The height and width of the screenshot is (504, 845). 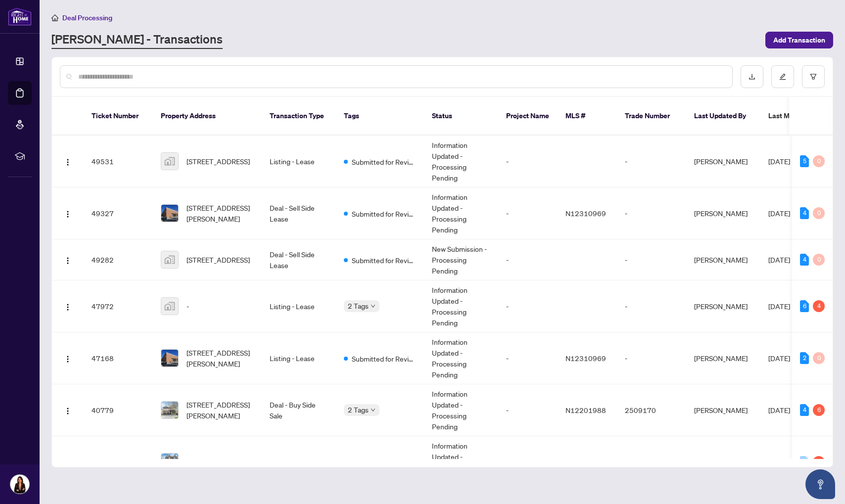 I want to click on div: 5, so click(x=804, y=162).